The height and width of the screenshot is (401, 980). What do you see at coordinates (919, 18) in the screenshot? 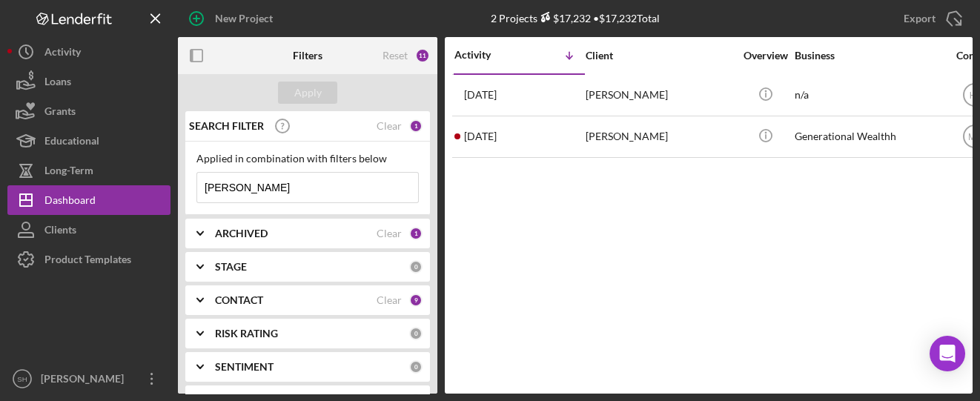
I see `div: Export` at bounding box center [919, 18].